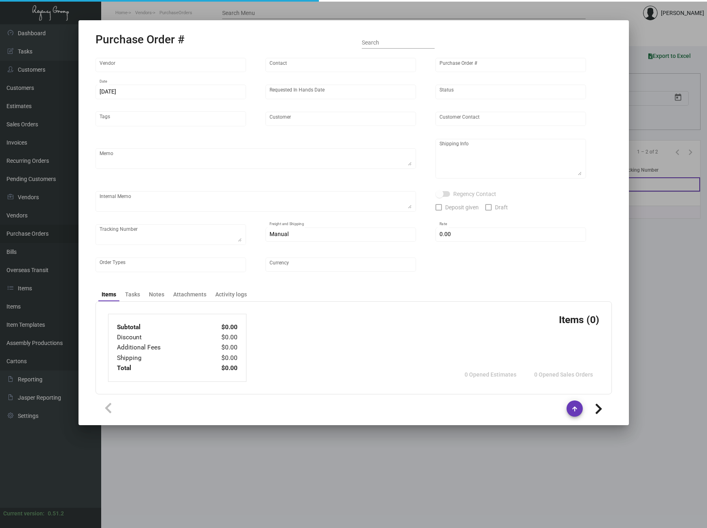 This screenshot has width=707, height=528. What do you see at coordinates (491, 374) in the screenshot?
I see `span: 0 Opened Estimates` at bounding box center [491, 374].